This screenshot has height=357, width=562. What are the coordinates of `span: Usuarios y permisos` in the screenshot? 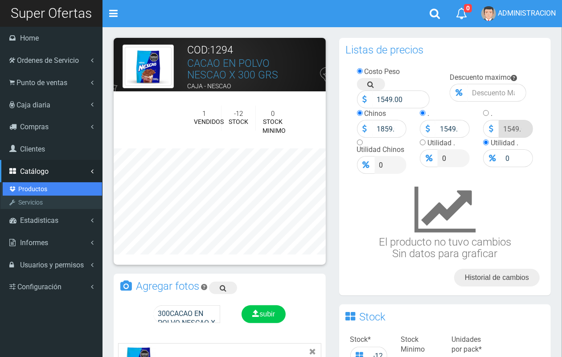 It's located at (52, 265).